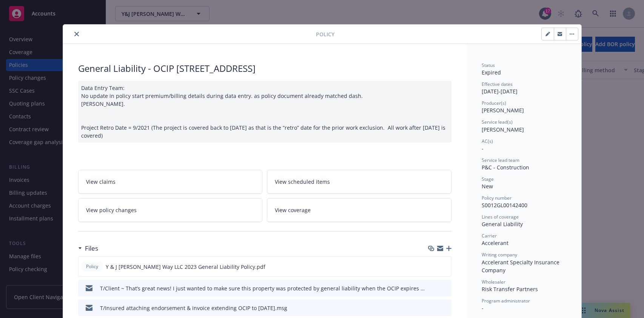  What do you see at coordinates (506, 301) in the screenshot?
I see `span: Program administrator` at bounding box center [506, 301].